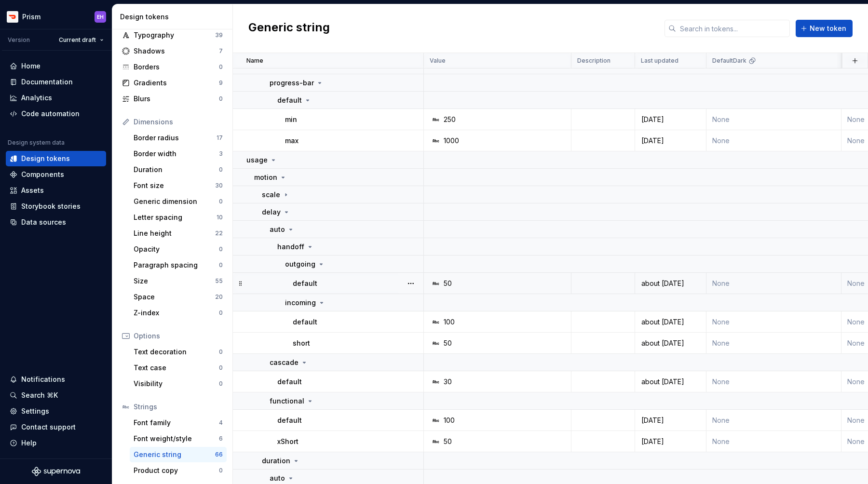  Describe the element at coordinates (43, 379) in the screenshot. I see `div: Notifications` at that location.